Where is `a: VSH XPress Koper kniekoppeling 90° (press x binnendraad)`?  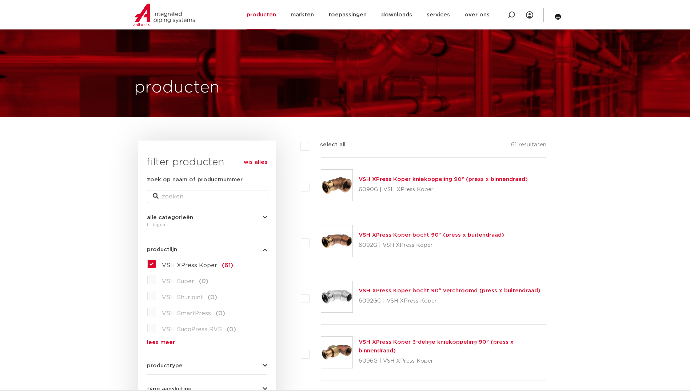 a: VSH XPress Koper kniekoppeling 90° (press x binnendraad) is located at coordinates (443, 179).